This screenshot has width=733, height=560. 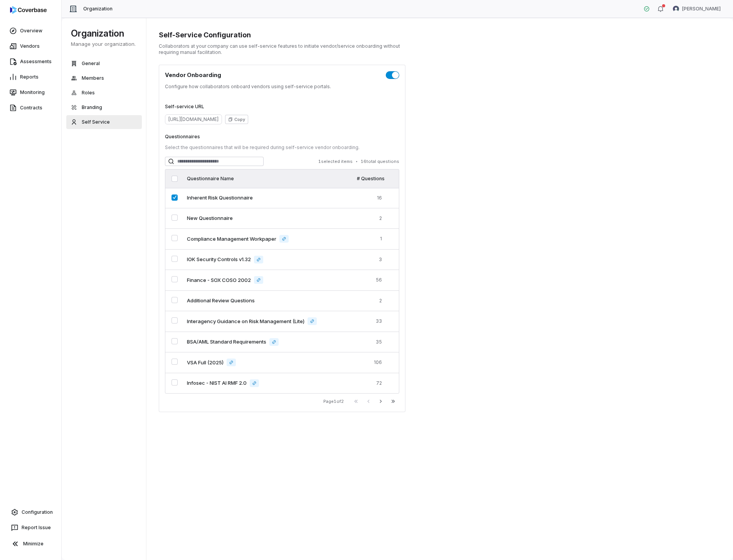 I want to click on a: Contracts, so click(x=31, y=108).